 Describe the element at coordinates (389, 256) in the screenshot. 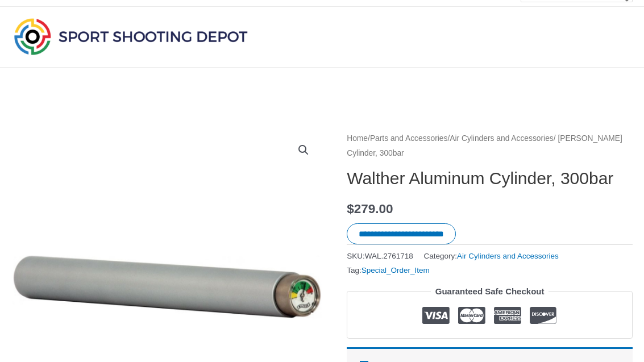

I see `span: WAL.2761718` at that location.